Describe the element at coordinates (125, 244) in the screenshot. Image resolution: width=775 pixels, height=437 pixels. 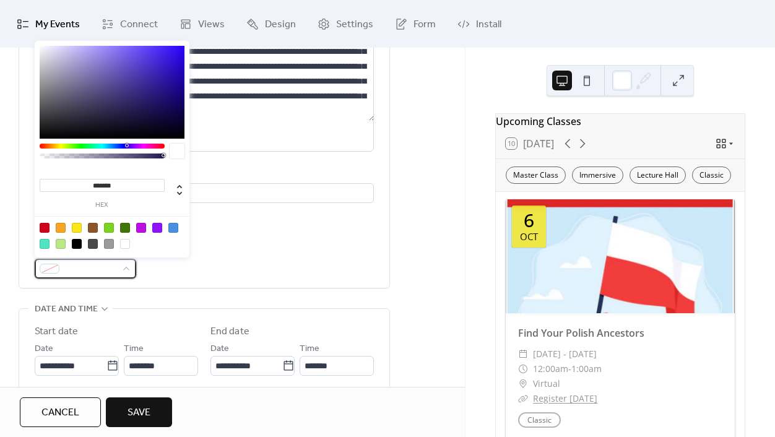
I see `div: #FFFFFF` at that location.